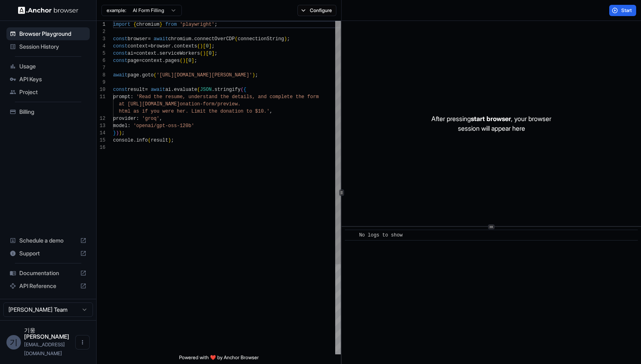 The width and height of the screenshot is (641, 364). I want to click on span: Session History, so click(53, 47).